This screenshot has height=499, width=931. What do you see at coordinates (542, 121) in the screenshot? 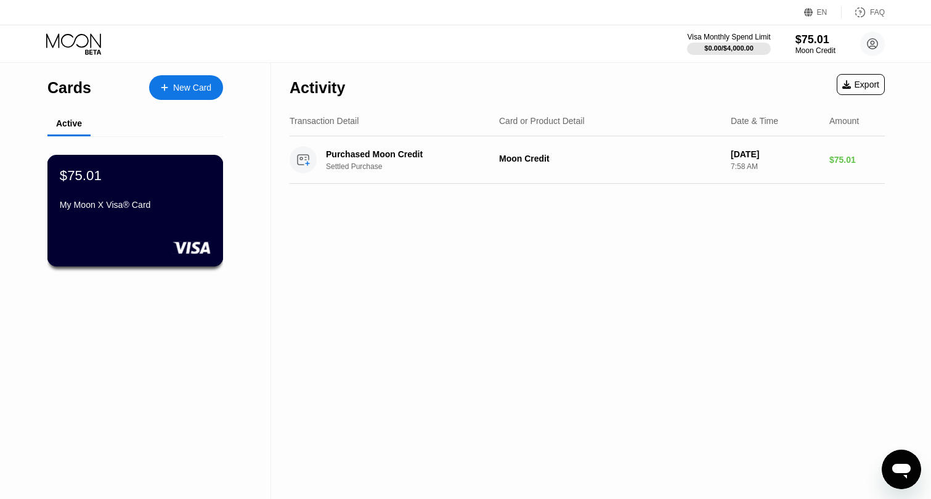
I see `div: Card or Product Detail` at bounding box center [542, 121].